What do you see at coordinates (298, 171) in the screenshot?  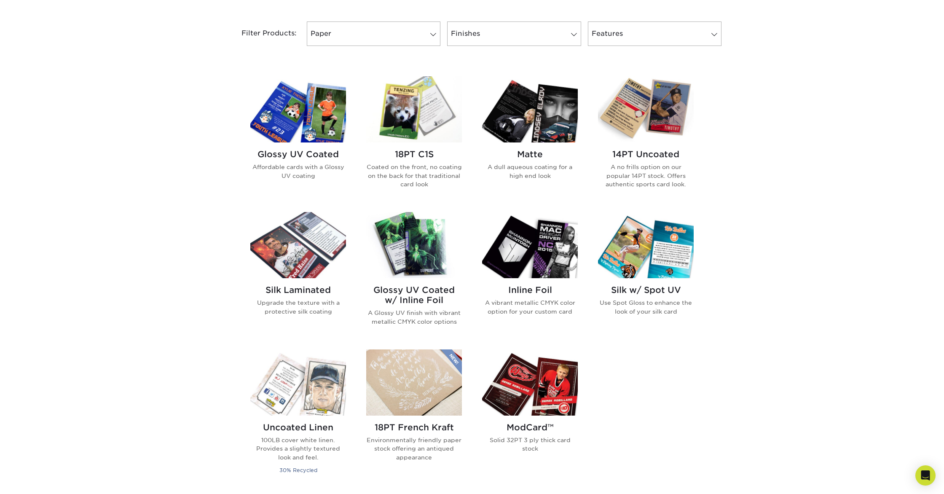 I see `p: Affordable cards with a Glossy UV coating` at bounding box center [298, 171].